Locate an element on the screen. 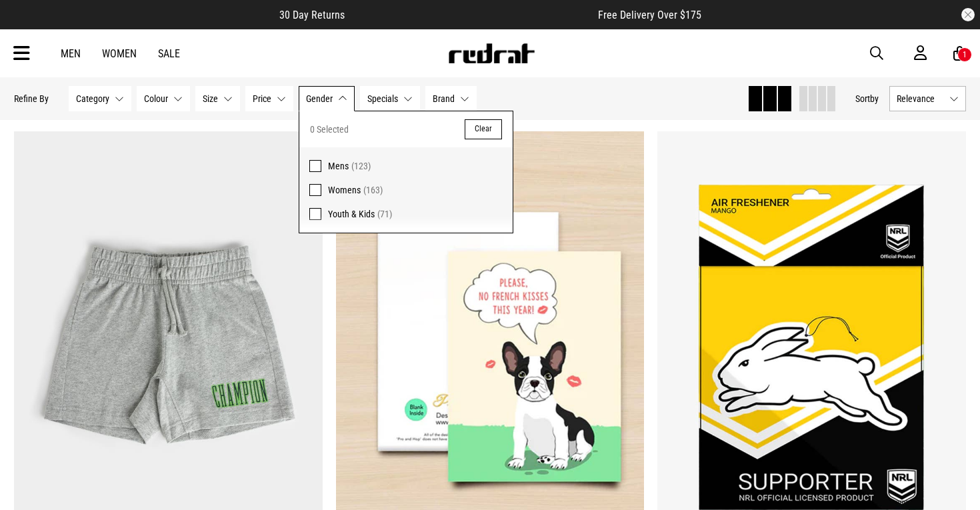  button: Size is located at coordinates (217, 99).